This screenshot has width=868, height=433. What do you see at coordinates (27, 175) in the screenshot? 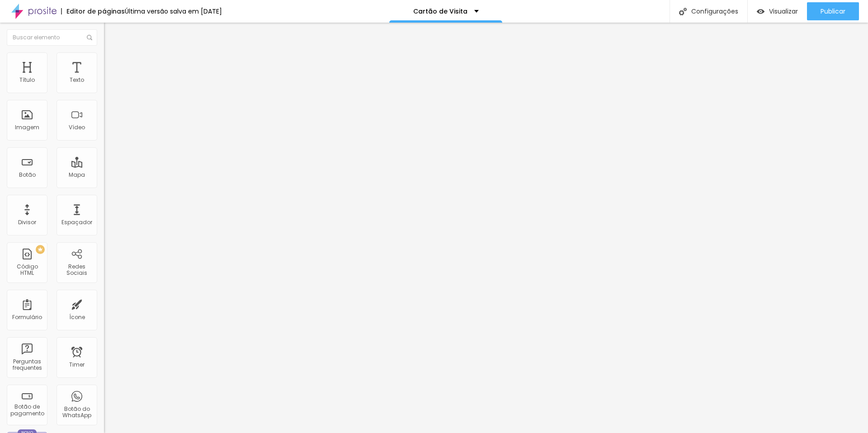
I see `div: Botão` at bounding box center [27, 175].